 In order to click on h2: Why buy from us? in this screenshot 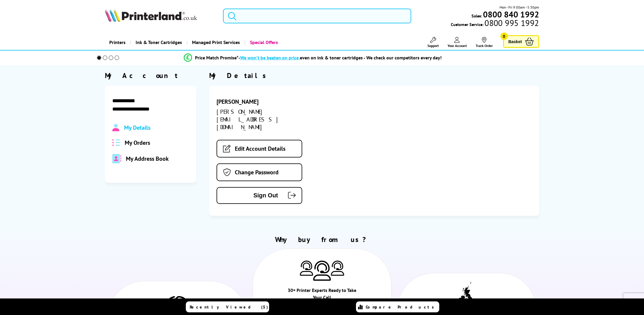, I will do `click(322, 240)`.